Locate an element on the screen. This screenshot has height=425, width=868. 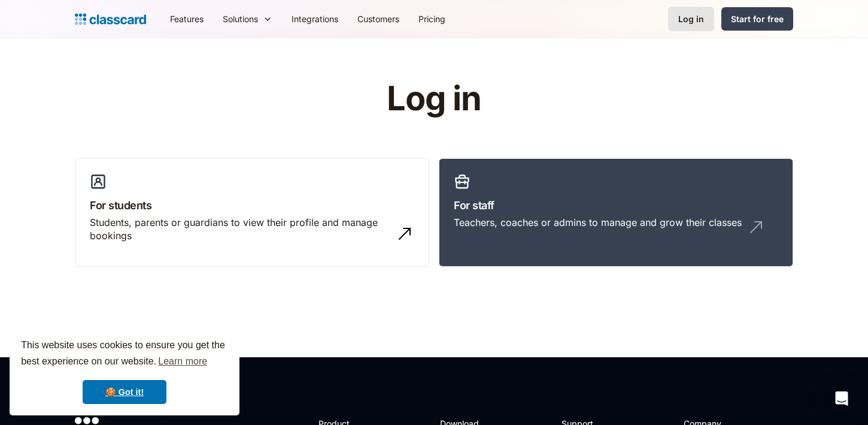
a: For studentsStudents, parents or guardians to view their profile and manage bookings is located at coordinates (252, 212).